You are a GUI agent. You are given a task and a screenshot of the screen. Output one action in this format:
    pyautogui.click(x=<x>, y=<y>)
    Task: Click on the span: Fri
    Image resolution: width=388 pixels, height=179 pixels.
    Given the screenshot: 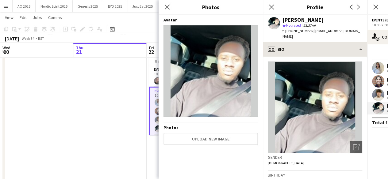 What is the action you would take?
    pyautogui.click(x=151, y=48)
    